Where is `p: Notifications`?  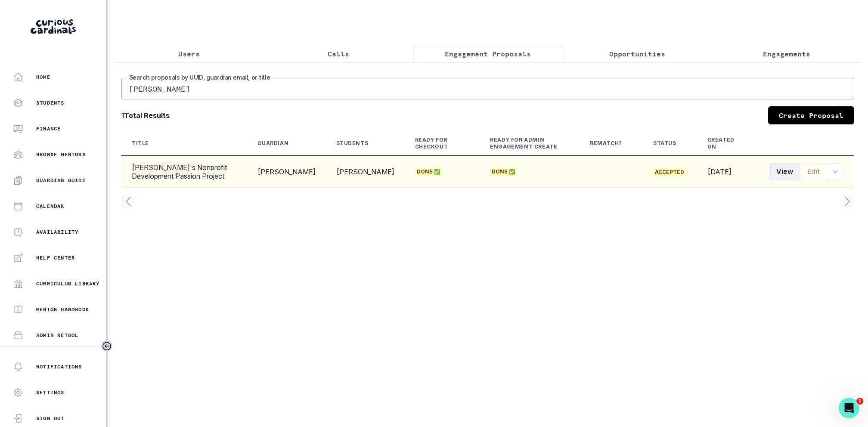
p: Notifications is located at coordinates (59, 367).